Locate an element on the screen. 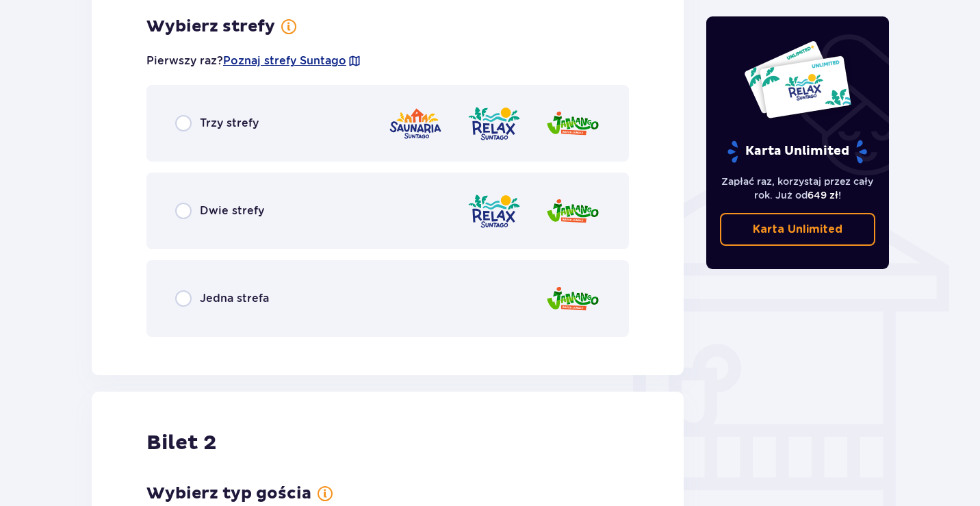  span: 649 zł is located at coordinates (823, 195).